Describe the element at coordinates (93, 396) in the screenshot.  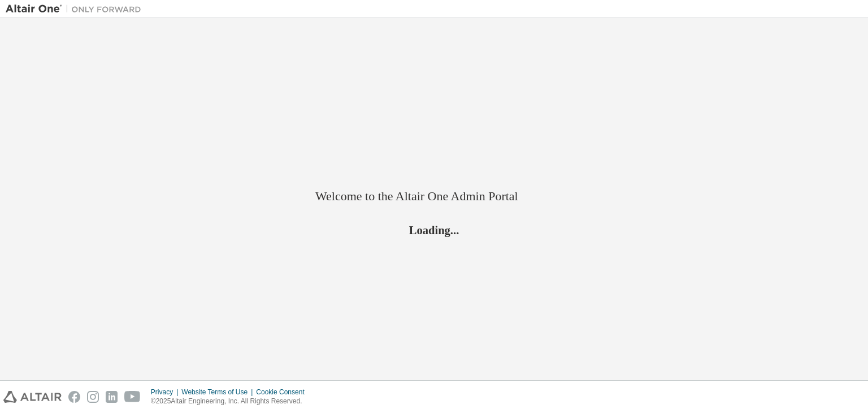
I see `img: instagram.svg` at that location.